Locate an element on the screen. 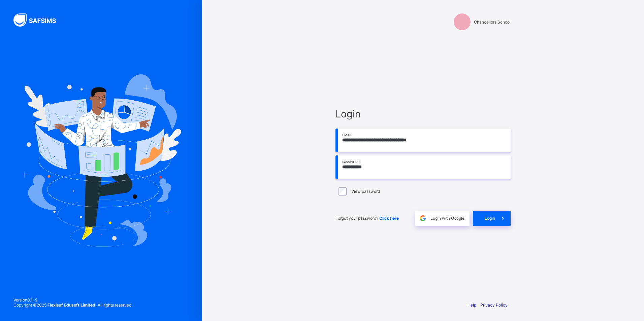  span: Login with Google is located at coordinates (447, 218).